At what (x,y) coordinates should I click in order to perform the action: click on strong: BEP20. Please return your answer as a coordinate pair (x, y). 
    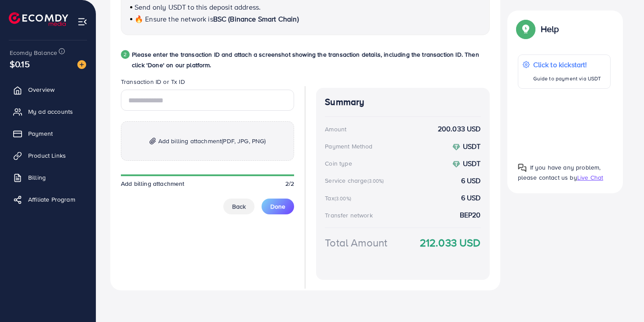
    Looking at the image, I should click on (470, 215).